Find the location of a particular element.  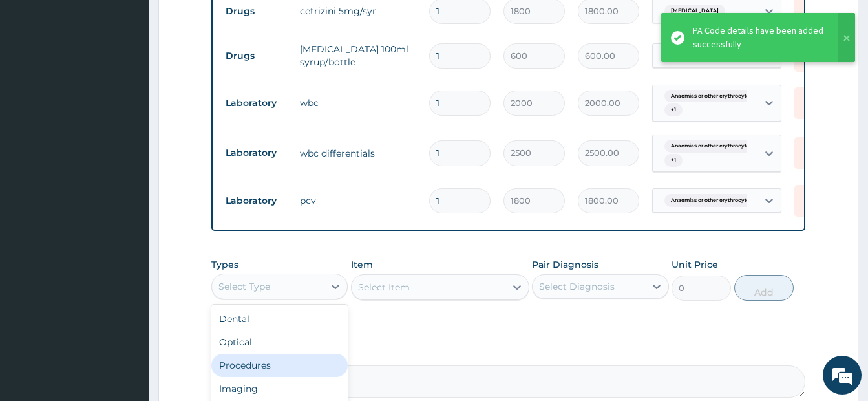

td: wbc is located at coordinates (358, 103).